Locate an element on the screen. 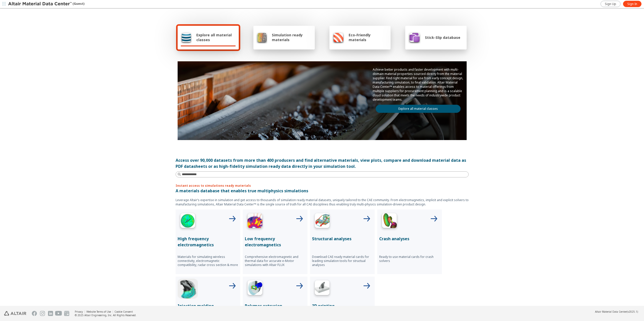 Image resolution: width=644 pixels, height=321 pixels. p: Ready to use material cards for crash solvers is located at coordinates (409, 259).